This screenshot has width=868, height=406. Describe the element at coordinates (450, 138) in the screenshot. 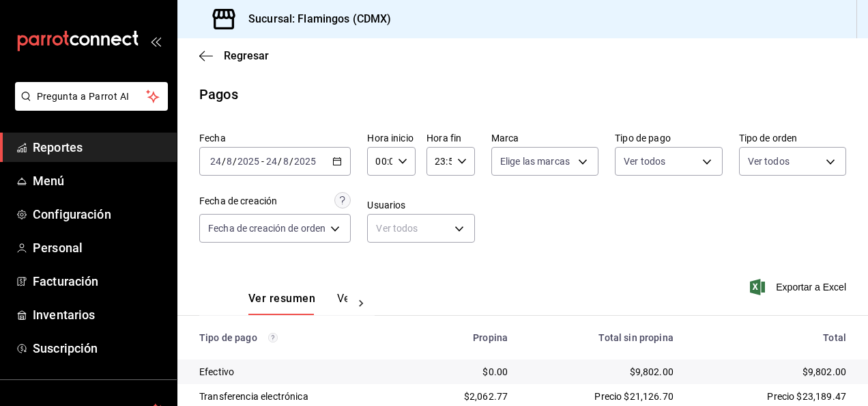

I see `label: Hora fin` at that location.